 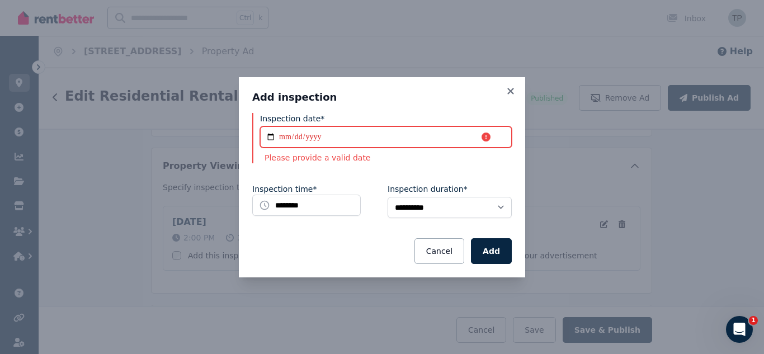 I want to click on h3: Add inspection, so click(x=382, y=97).